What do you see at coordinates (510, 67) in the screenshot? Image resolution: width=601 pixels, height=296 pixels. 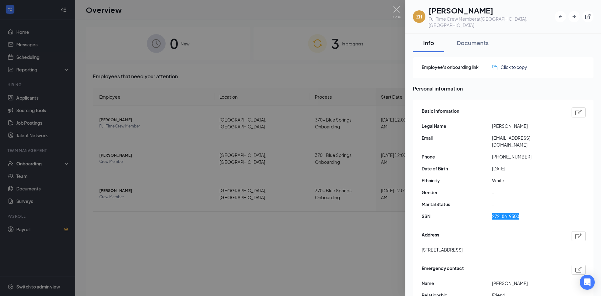 I see `div: Click to copy` at bounding box center [510, 67].